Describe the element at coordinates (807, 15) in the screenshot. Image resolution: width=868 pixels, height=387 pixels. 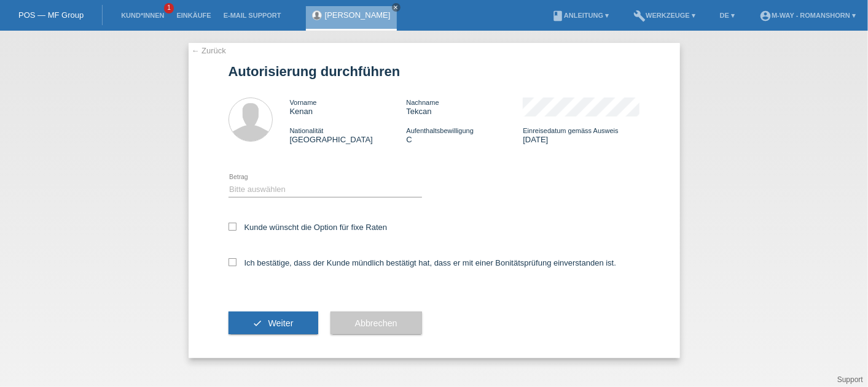
I see `a: account_circlem-way - Romanshorn ▾` at that location.